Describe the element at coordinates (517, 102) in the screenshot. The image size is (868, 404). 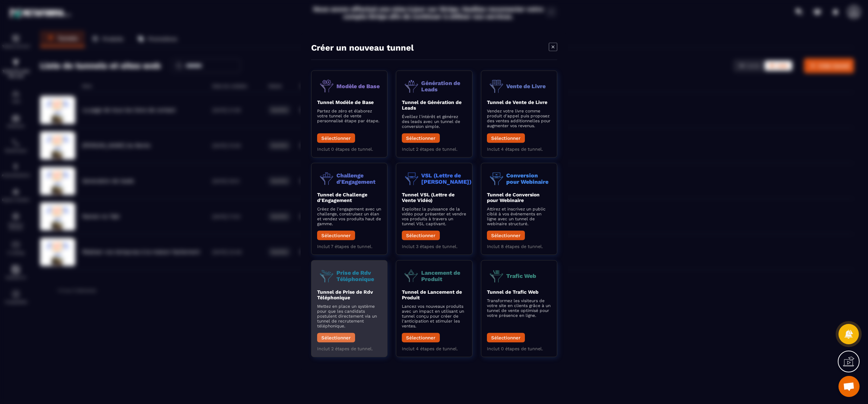
I see `b: Tunnel de Vente de Livre` at that location.